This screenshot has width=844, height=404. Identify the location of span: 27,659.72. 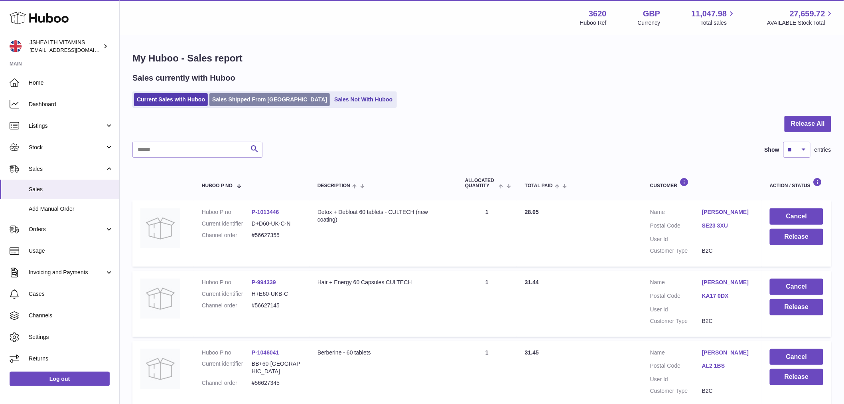
(807, 14).